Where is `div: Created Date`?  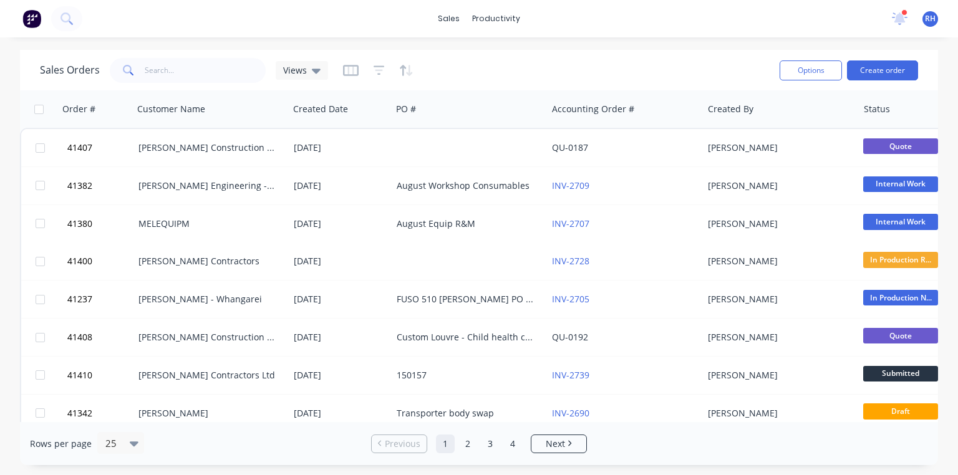
div: Created Date is located at coordinates (321, 109).